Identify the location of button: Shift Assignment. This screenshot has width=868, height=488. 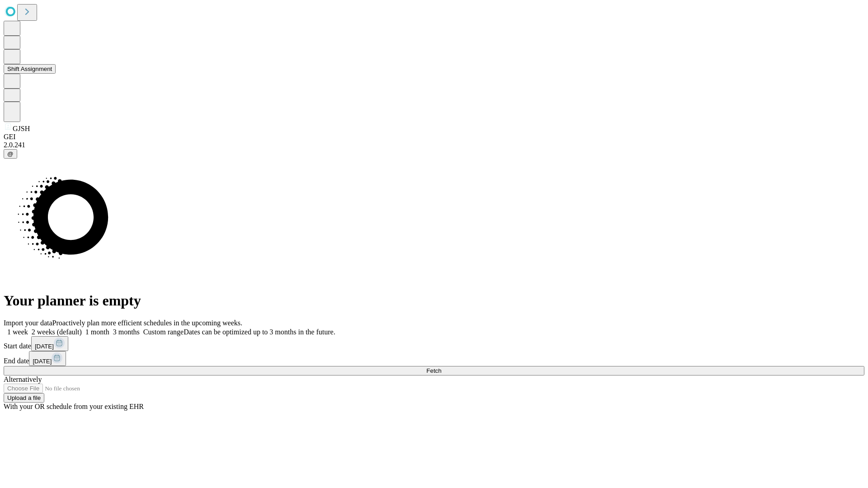
(29, 69).